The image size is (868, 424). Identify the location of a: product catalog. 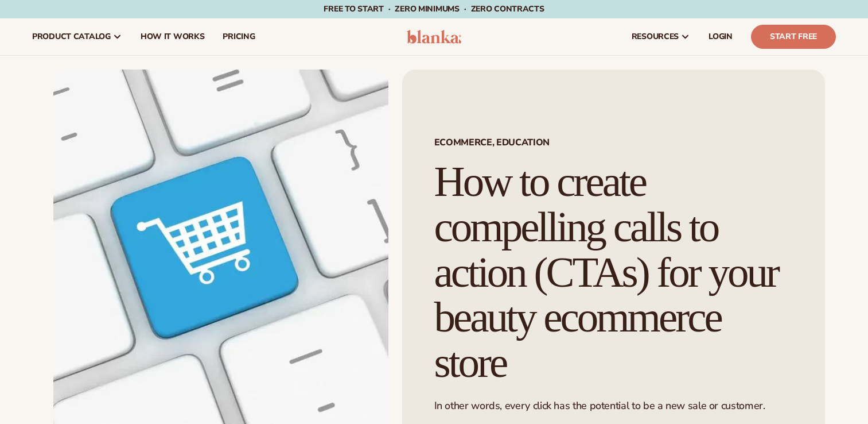
(77, 37).